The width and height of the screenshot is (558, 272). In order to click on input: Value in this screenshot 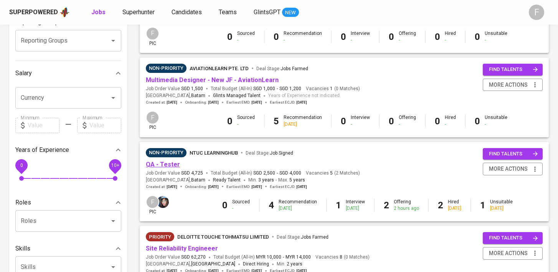, I will do `click(105, 125)`.